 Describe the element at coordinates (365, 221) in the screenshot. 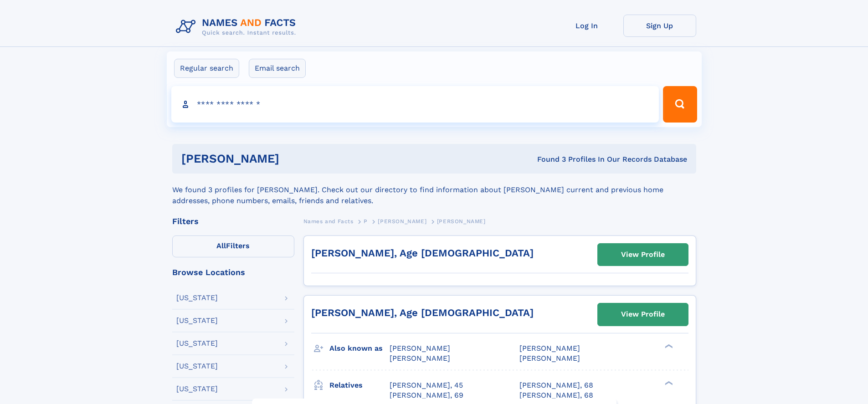

I see `a: P` at that location.